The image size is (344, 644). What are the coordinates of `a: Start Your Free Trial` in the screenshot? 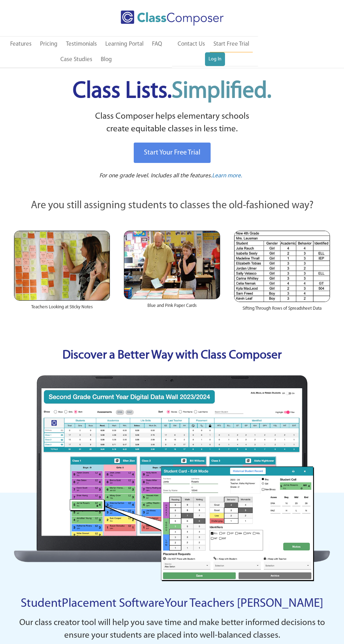 It's located at (172, 153).